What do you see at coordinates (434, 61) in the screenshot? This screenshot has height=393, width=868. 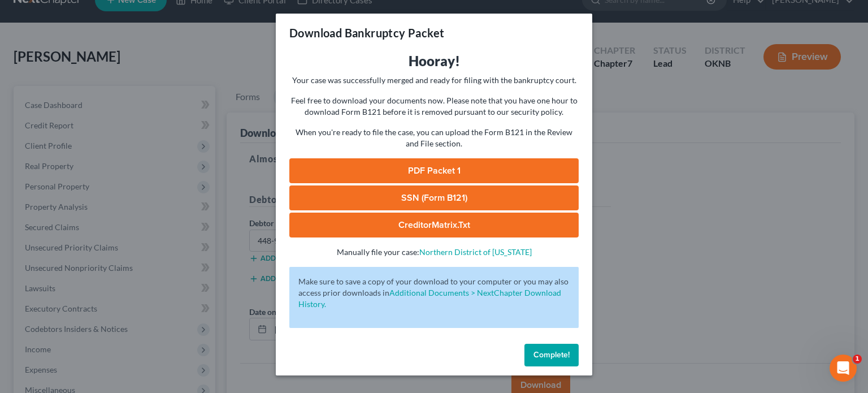 I see `h3: Hooray!` at bounding box center [434, 61].